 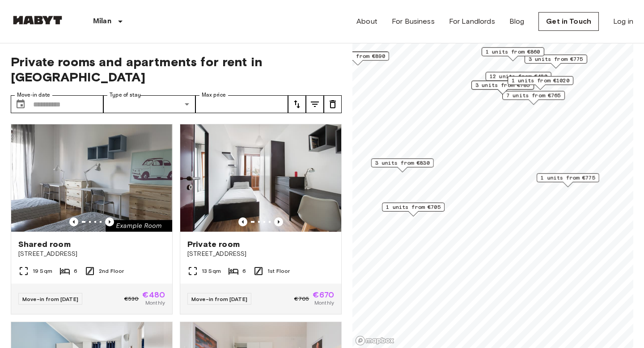 What do you see at coordinates (211, 271) in the screenshot?
I see `span: 13 Sqm` at bounding box center [211, 271].